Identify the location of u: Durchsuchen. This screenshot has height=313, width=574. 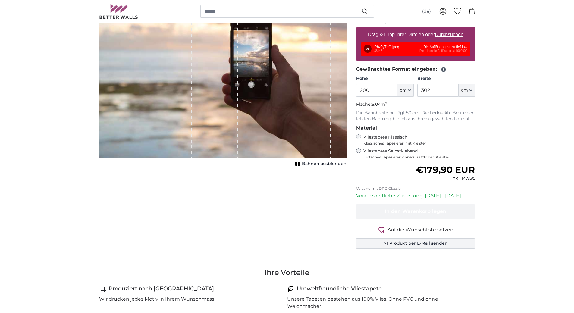
(449, 34).